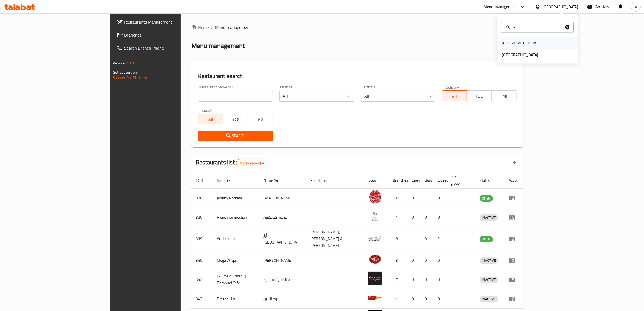  What do you see at coordinates (357, 27) in the screenshot?
I see `nav: breadcrumb` at bounding box center [357, 27].